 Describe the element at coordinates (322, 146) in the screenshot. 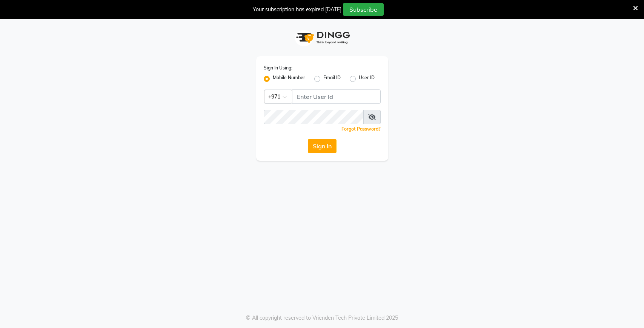

I see `button: Sign In` at that location.